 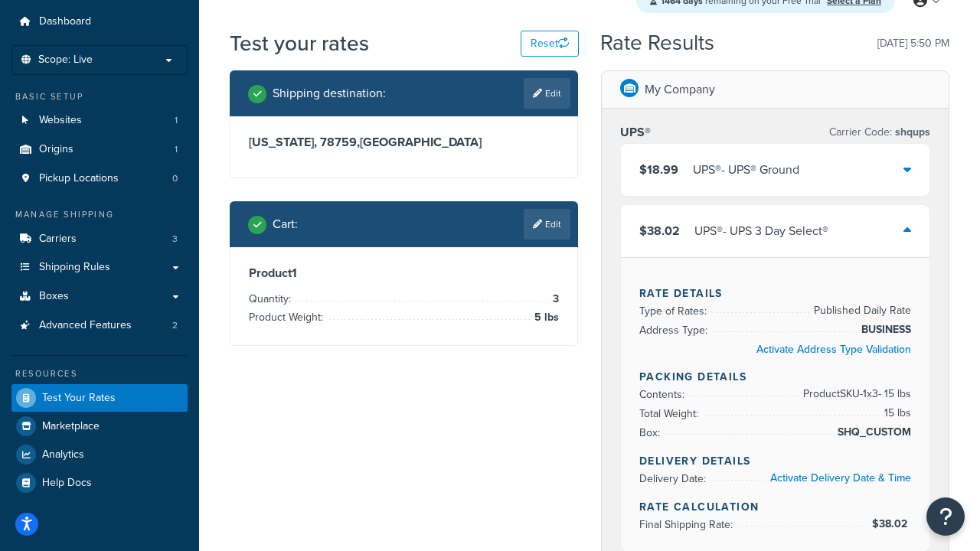 What do you see at coordinates (56, 150) in the screenshot?
I see `span: Origins` at bounding box center [56, 150].